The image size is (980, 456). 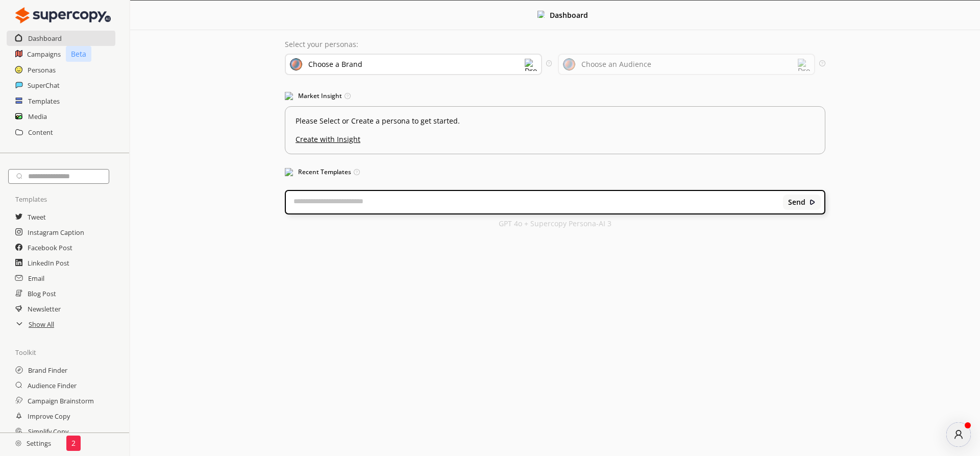 I want to click on h2: Dashboard, so click(x=45, y=38).